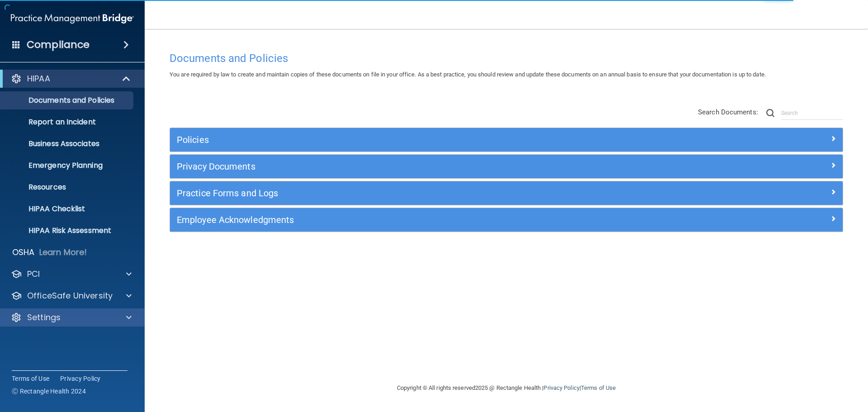 Image resolution: width=868 pixels, height=412 pixels. What do you see at coordinates (506, 193) in the screenshot?
I see `a: Practice Forms and Logs` at bounding box center [506, 193].